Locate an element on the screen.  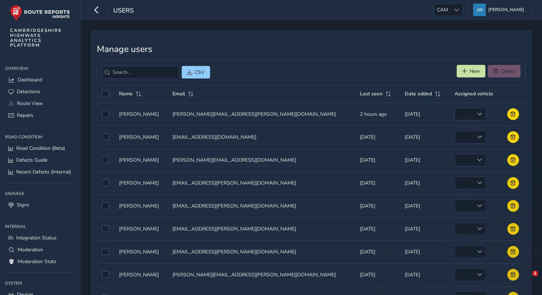
a: Integration Status is located at coordinates (40, 238).